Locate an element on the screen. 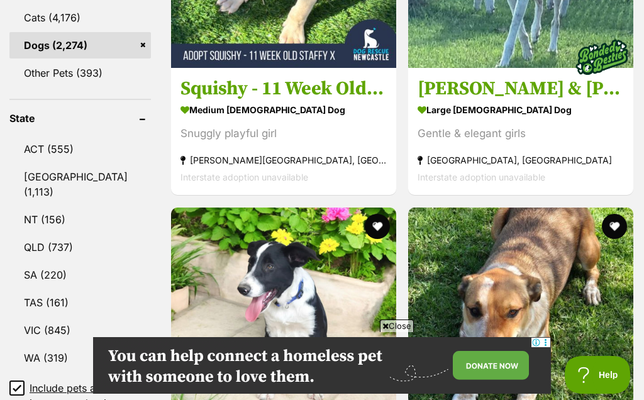 Image resolution: width=644 pixels, height=400 pixels. a: QLD (737) is located at coordinates (80, 247).